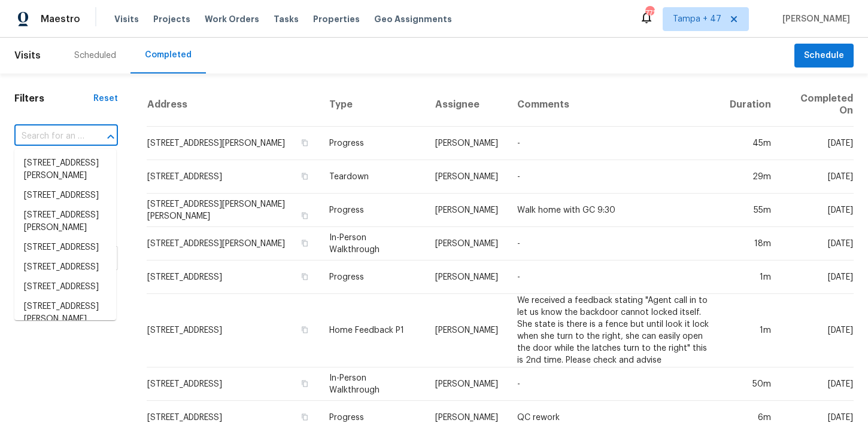 The image size is (868, 429). I want to click on span: Maestro, so click(60, 19).